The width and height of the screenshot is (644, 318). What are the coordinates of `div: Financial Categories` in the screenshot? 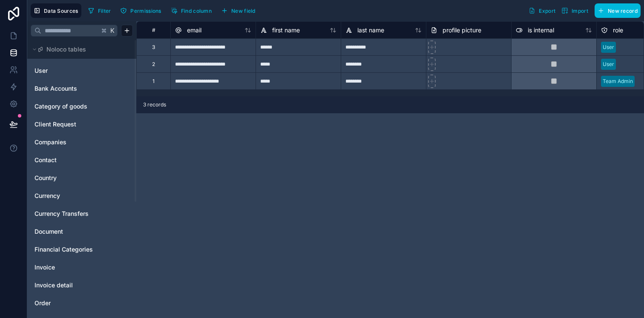 It's located at (82, 250).